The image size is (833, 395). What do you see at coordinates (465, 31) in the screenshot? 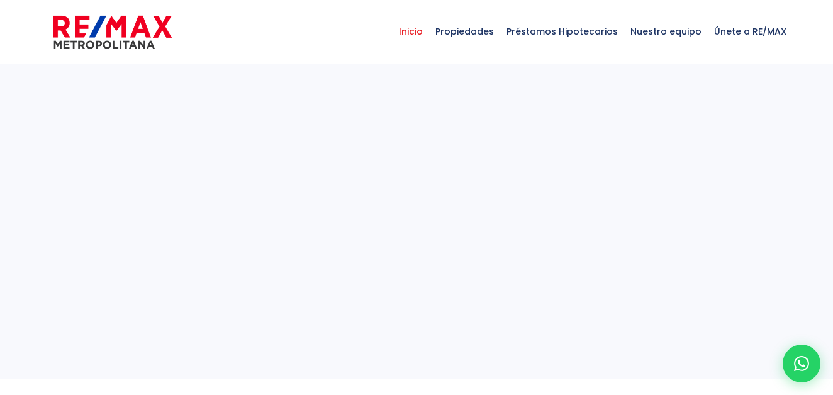
I see `span: Propiedades` at bounding box center [465, 31].